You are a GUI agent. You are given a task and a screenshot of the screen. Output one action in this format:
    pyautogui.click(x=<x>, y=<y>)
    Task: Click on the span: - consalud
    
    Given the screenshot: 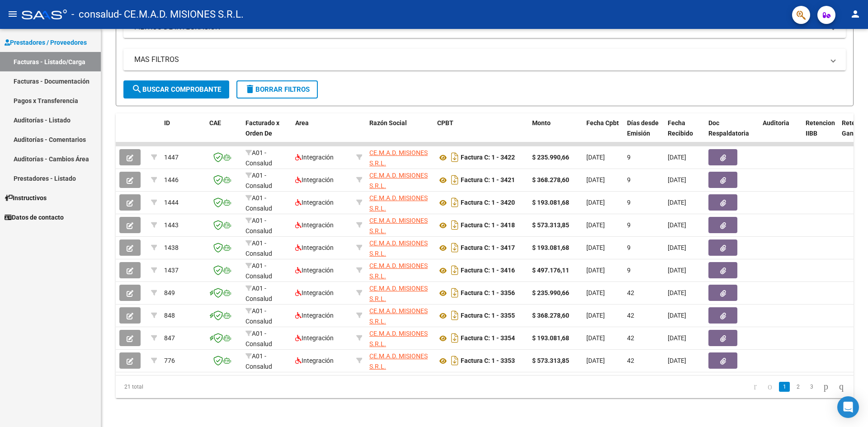 What is the action you would take?
    pyautogui.click(x=95, y=15)
    